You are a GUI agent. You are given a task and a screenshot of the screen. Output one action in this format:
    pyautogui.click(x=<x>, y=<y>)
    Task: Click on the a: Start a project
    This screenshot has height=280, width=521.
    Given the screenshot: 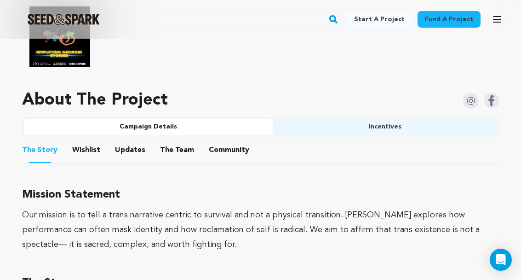 What is the action you would take?
    pyautogui.click(x=379, y=19)
    